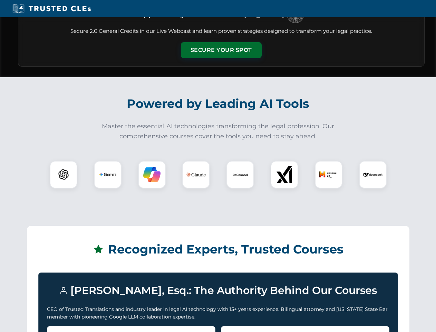 The image size is (436, 332). I want to click on img: Trusted CLEs, so click(51, 9).